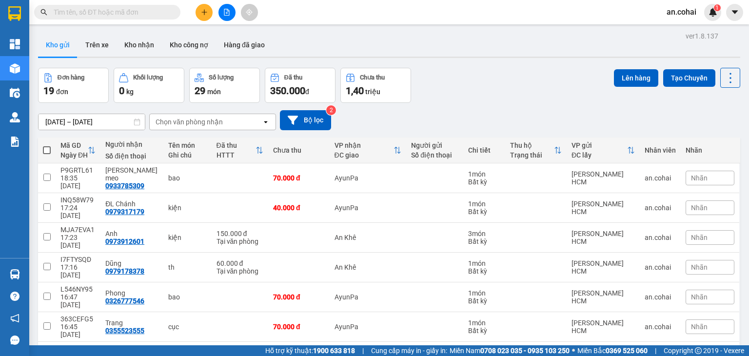  Describe the element at coordinates (132, 263) in the screenshot. I see `div: Dũng` at that location.